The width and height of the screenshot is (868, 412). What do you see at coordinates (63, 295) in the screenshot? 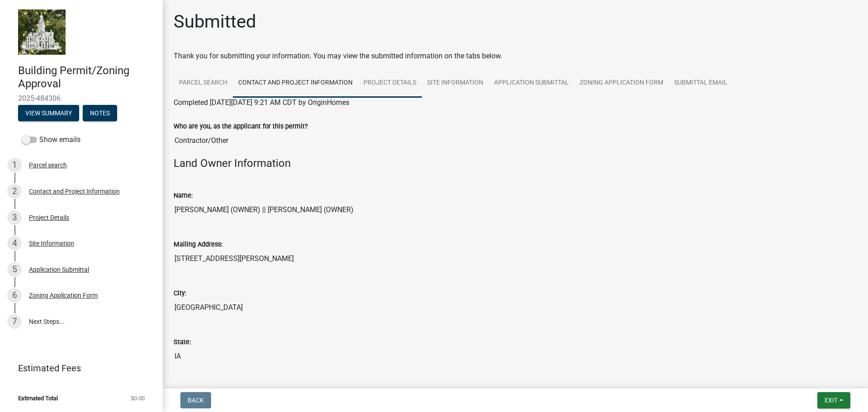
I see `div: Zoning Application Form` at bounding box center [63, 295].